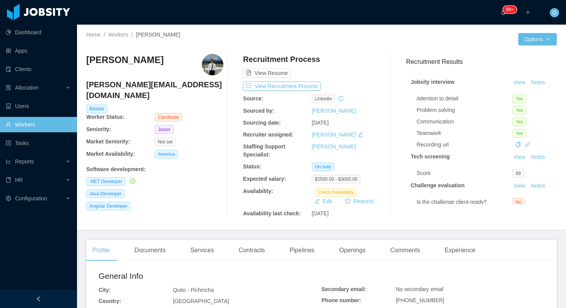 The width and height of the screenshot is (566, 308). I want to click on button: icon: file-textView Resume, so click(267, 73).